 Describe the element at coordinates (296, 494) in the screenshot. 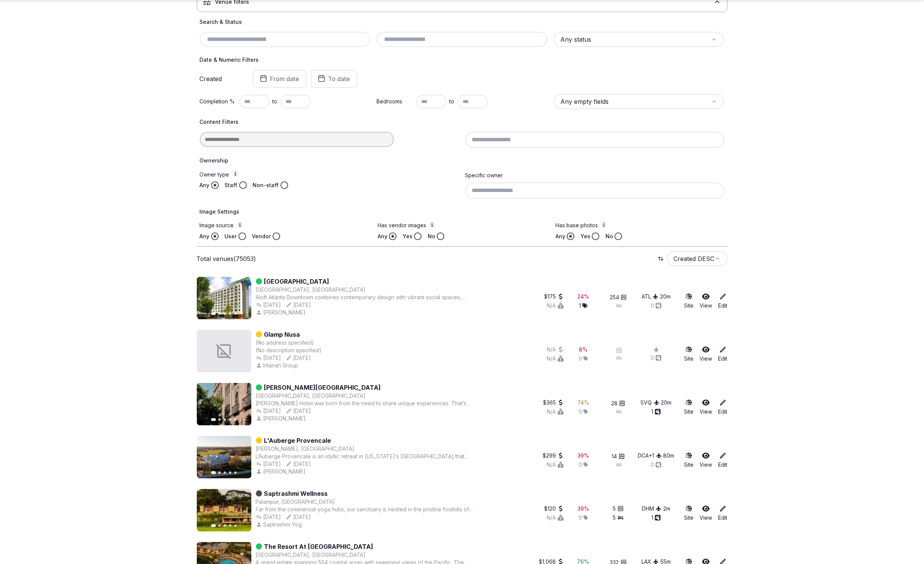

I see `a: Saptrashmi Wellness` at that location.